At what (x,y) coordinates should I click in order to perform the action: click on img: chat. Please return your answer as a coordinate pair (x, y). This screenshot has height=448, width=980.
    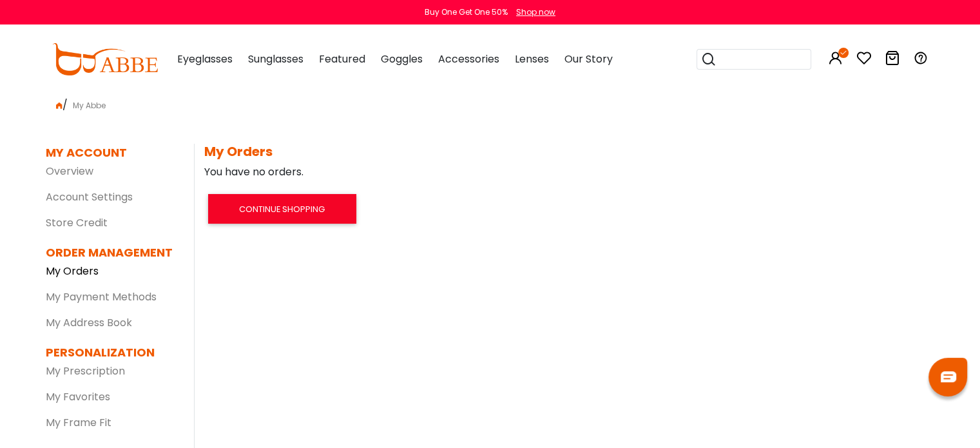
    Looking at the image, I should click on (948, 376).